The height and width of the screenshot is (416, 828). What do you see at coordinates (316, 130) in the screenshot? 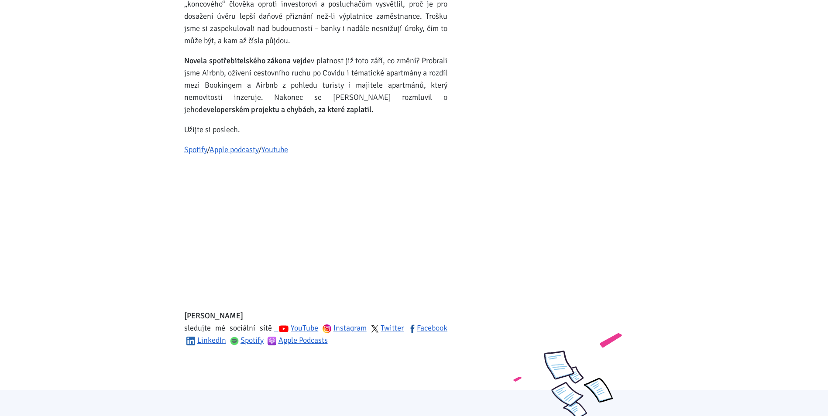
I see `p: Užijte si poslech.` at bounding box center [316, 130].